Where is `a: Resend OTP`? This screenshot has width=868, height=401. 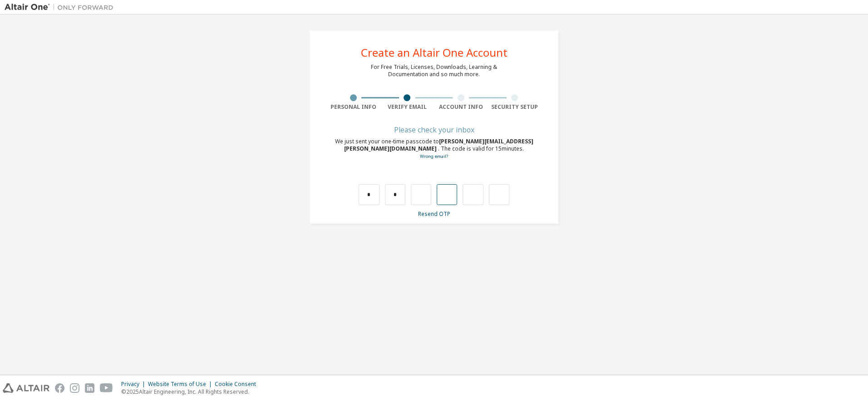
a: Resend OTP is located at coordinates (434, 213).